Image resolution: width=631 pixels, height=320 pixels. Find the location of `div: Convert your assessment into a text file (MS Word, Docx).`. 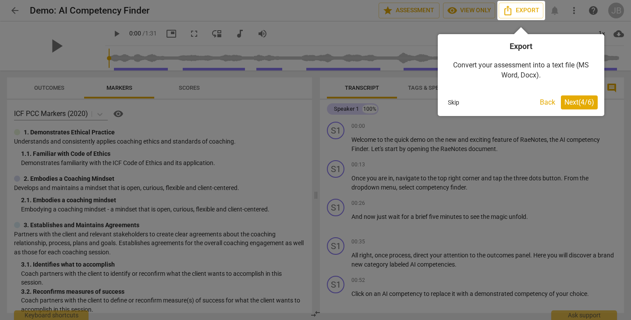

div: Convert your assessment into a text file (MS Word, Docx). is located at coordinates (521, 70).